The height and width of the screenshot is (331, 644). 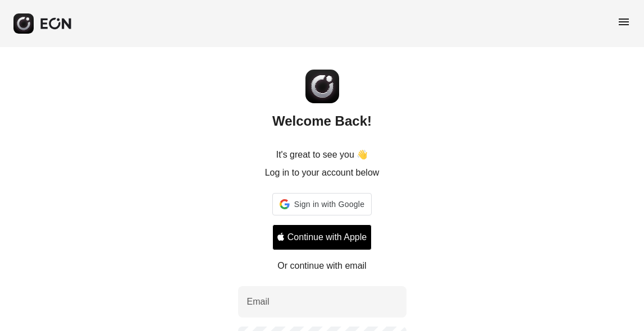 I want to click on div: Sign in with Google, so click(x=322, y=204).